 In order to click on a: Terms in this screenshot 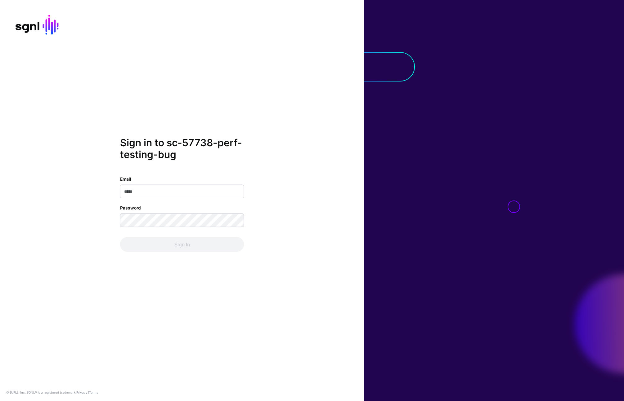, I will do `click(93, 393)`.